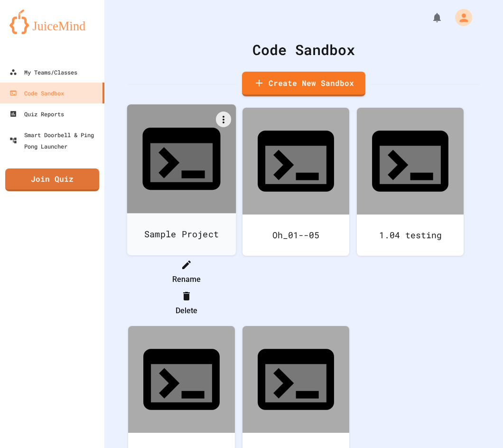 The width and height of the screenshot is (503, 448). Describe the element at coordinates (460, 17) in the screenshot. I see `div: My Account` at that location.